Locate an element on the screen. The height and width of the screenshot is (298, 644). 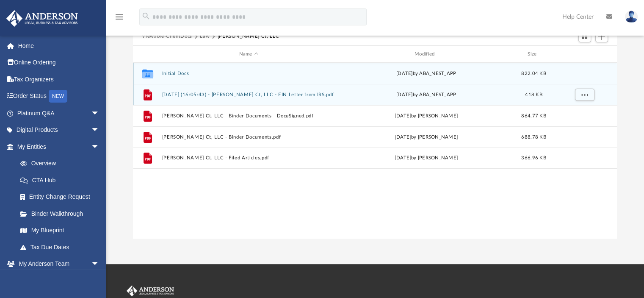
a: Tax Organizers is located at coordinates (59, 79).